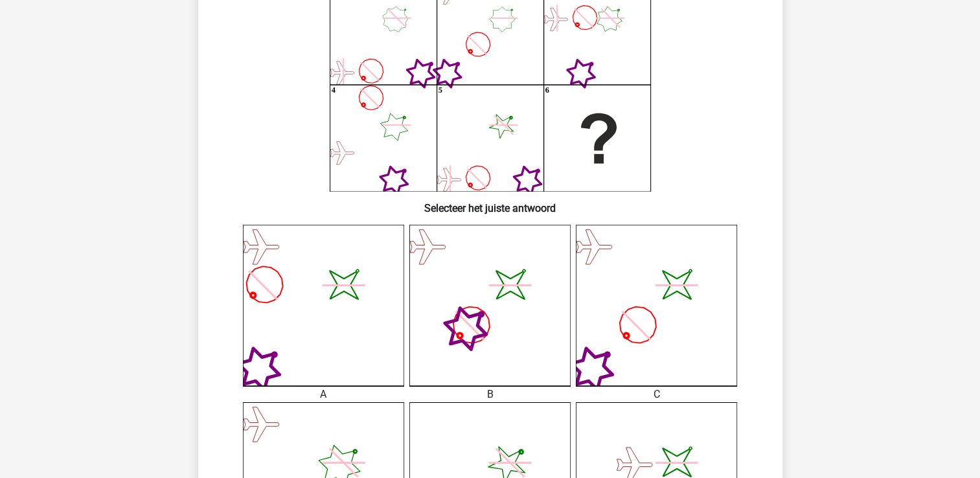  Describe the element at coordinates (440, 91) in the screenshot. I see `text: 5` at that location.